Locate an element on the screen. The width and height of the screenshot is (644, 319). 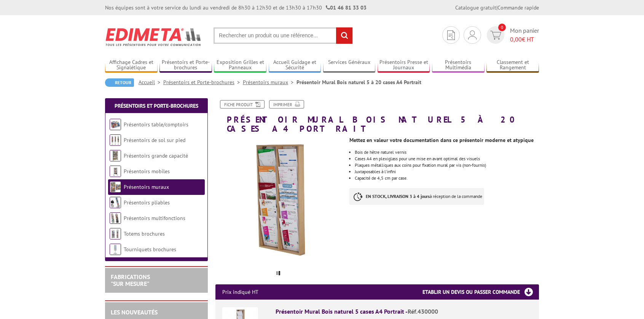
a: LES NOUVEAUTÉS is located at coordinates (134, 312).